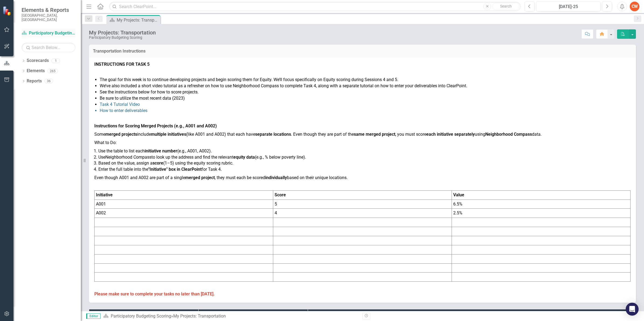 This screenshot has width=644, height=321. Describe the element at coordinates (123, 110) in the screenshot. I see `a: How to enter deliverables` at that location.